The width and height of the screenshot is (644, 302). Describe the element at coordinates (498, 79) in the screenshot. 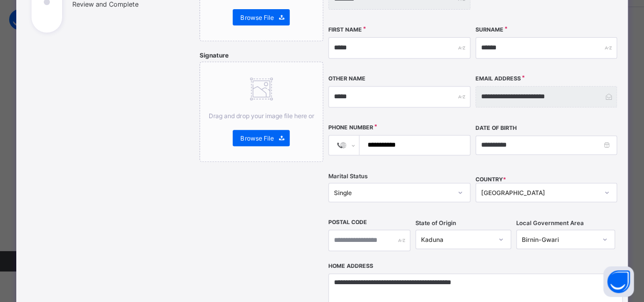

I see `label: Email Address` at that location.